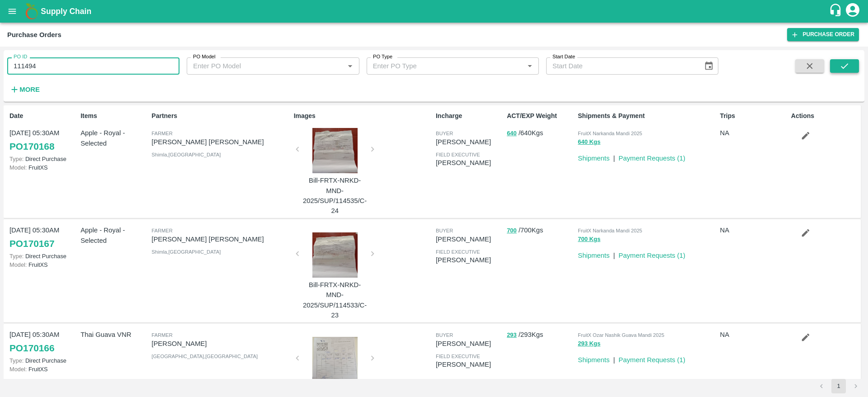 This screenshot has width=868, height=397. What do you see at coordinates (32, 349) in the screenshot?
I see `a: PO170166` at bounding box center [32, 349].